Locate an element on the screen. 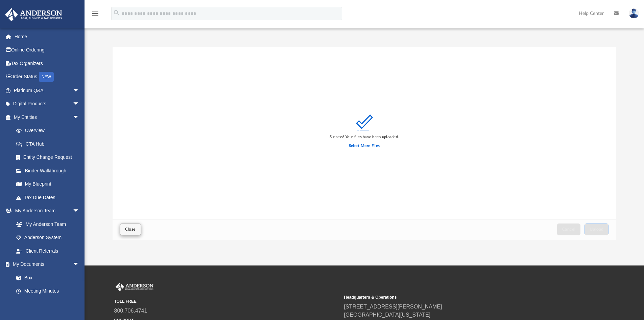 The image size is (644, 320). a: Binder Walkthrough is located at coordinates (49, 171).